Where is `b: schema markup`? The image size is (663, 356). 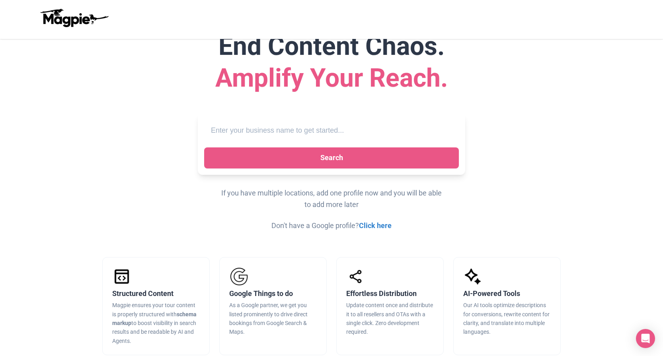
b: schema markup is located at coordinates (154, 319).